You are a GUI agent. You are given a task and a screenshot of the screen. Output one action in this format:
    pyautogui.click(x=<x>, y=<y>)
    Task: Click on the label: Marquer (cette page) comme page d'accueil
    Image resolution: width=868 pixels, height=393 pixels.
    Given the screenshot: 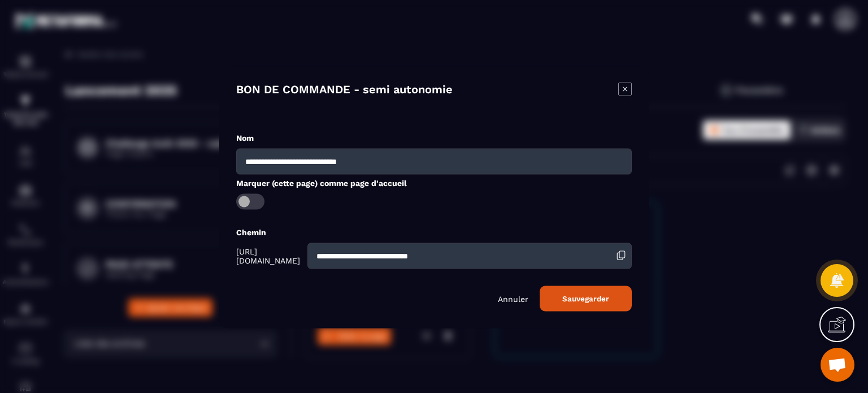 What is the action you would take?
    pyautogui.click(x=321, y=182)
    